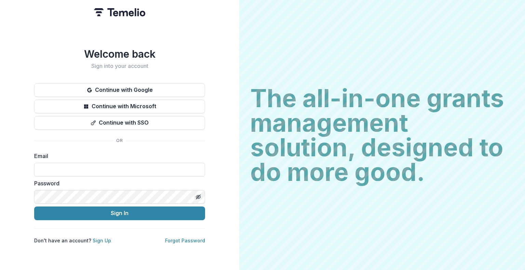 Image resolution: width=525 pixels, height=270 pixels. Describe the element at coordinates (120, 90) in the screenshot. I see `button: Continue with Google` at that location.